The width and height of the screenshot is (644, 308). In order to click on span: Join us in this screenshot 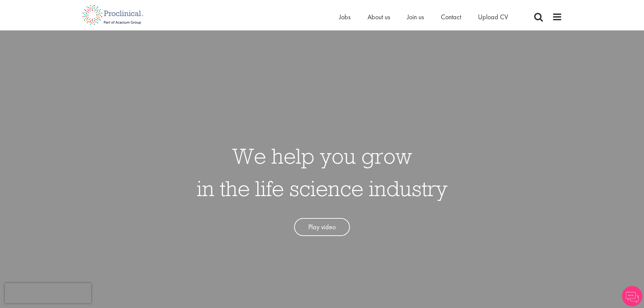, I will do `click(416, 17)`.